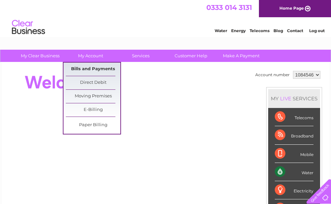 This screenshot has width=331, height=204. Describe the element at coordinates (260, 30) in the screenshot. I see `a: Telecoms` at that location.